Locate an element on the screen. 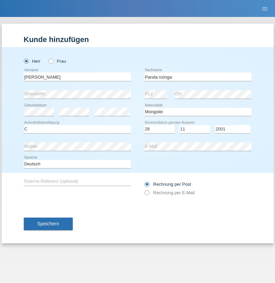 The image size is (275, 283). span: Speichern is located at coordinates (48, 224).